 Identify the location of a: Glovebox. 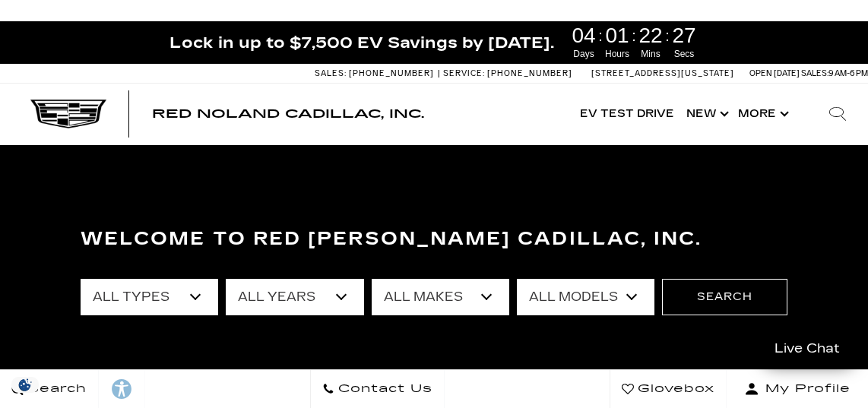
(668, 388).